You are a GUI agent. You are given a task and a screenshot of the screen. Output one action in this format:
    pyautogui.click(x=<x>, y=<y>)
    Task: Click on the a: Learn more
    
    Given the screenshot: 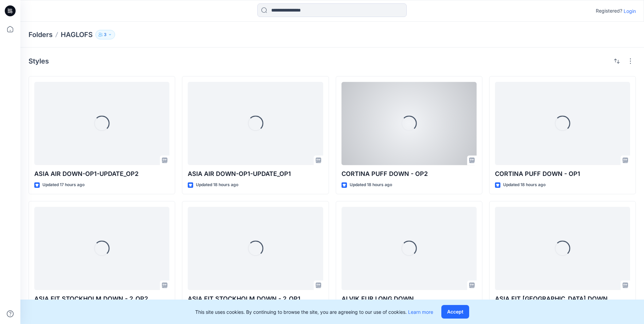 What is the action you would take?
    pyautogui.click(x=420, y=312)
    